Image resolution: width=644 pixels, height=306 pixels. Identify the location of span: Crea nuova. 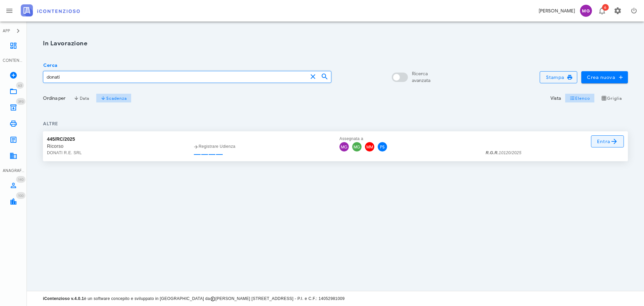
(604, 77).